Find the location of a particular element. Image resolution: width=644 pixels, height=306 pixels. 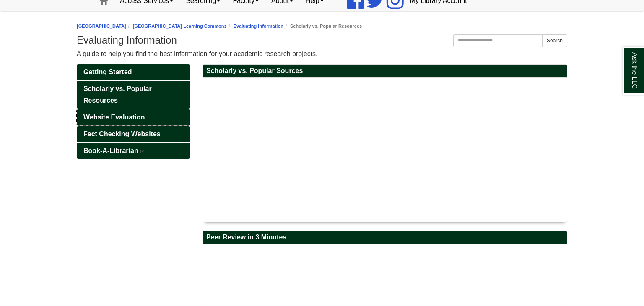

button: Search is located at coordinates (555, 41).